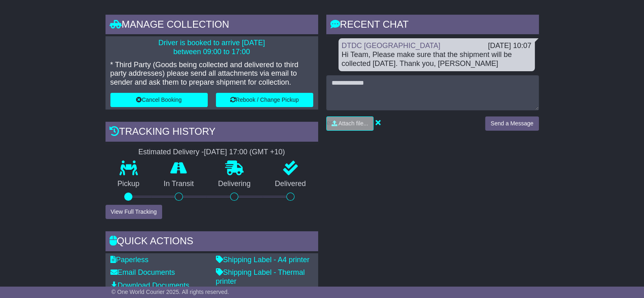 The image size is (644, 298). What do you see at coordinates (512, 123) in the screenshot?
I see `button: Send a Message` at bounding box center [512, 123].